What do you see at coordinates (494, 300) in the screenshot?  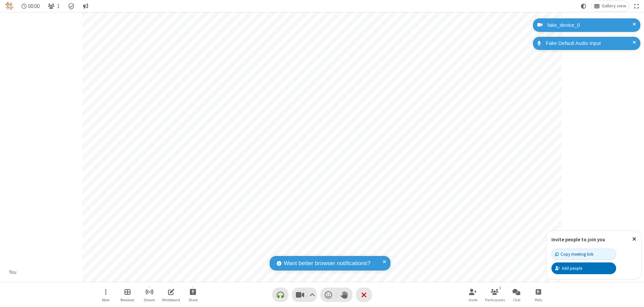 I see `span: Participants` at bounding box center [494, 300].